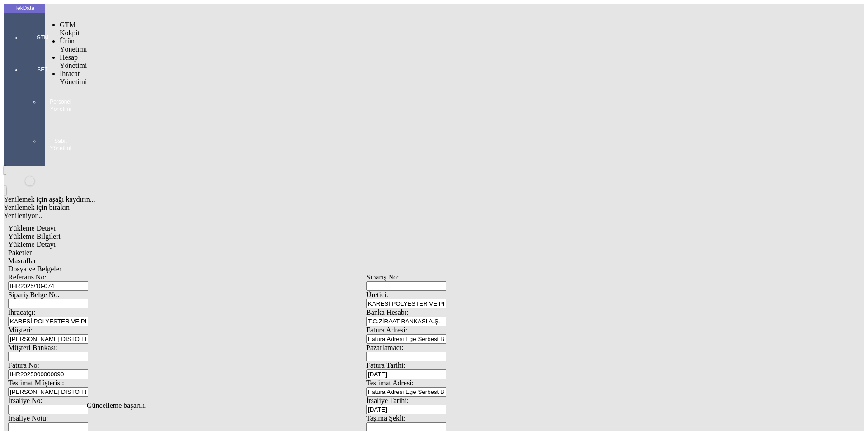 The width and height of the screenshot is (868, 431). Describe the element at coordinates (28, 418) in the screenshot. I see `span: İrsaliye Notu:` at that location.